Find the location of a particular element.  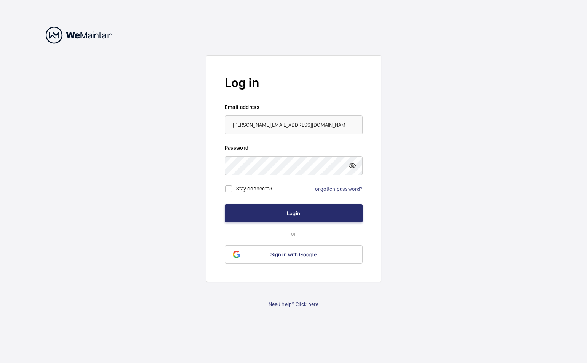

a: Forgotten password? is located at coordinates (337, 189).